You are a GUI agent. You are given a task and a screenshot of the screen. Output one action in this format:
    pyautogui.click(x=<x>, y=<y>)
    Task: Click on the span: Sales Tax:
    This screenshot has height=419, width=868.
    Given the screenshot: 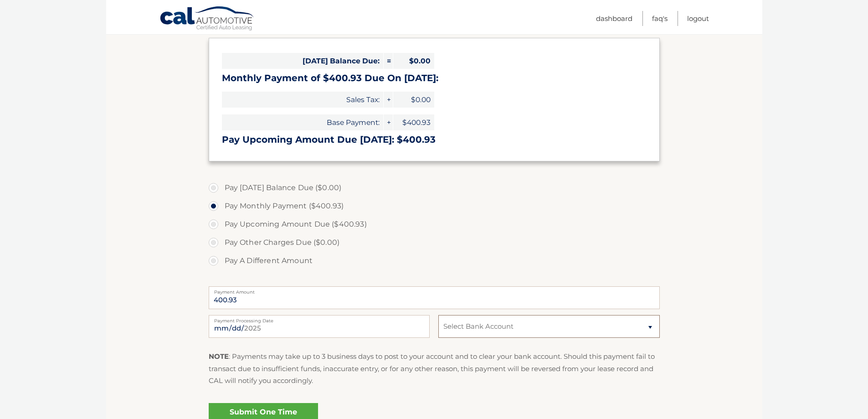 What is the action you would take?
    pyautogui.click(x=302, y=99)
    